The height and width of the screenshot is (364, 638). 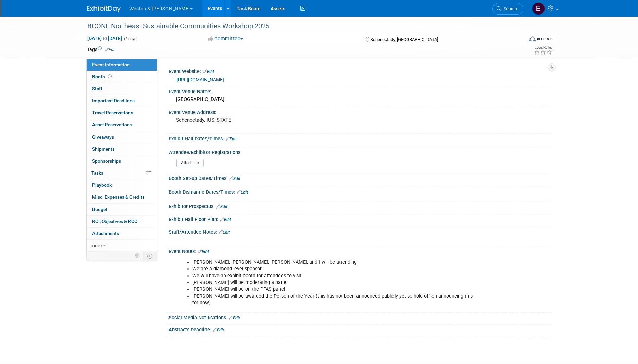 I want to click on div: Event Venue Address:, so click(x=360, y=111).